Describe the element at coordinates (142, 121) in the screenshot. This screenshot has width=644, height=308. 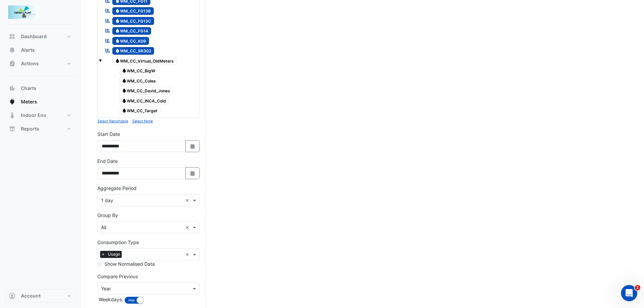
I see `small: Select None` at that location.